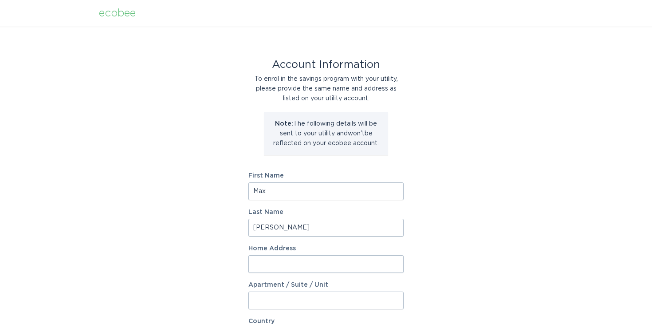 Image resolution: width=652 pixels, height=324 pixels. Describe the element at coordinates (326, 176) in the screenshot. I see `label: First Name` at that location.